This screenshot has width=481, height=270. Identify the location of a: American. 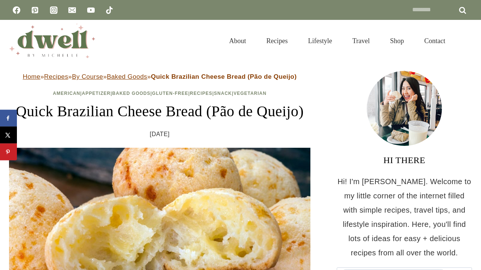
(66, 94).